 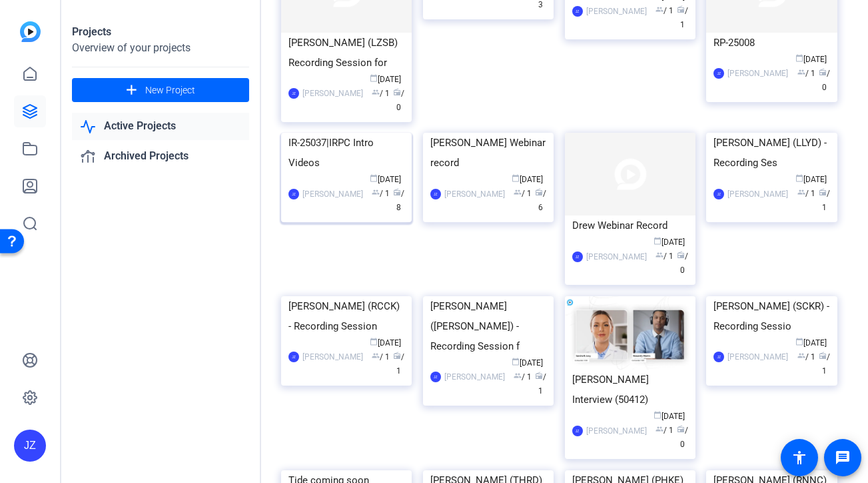 What do you see at coordinates (771, 43) in the screenshot?
I see `div: RP-25008` at bounding box center [771, 43].